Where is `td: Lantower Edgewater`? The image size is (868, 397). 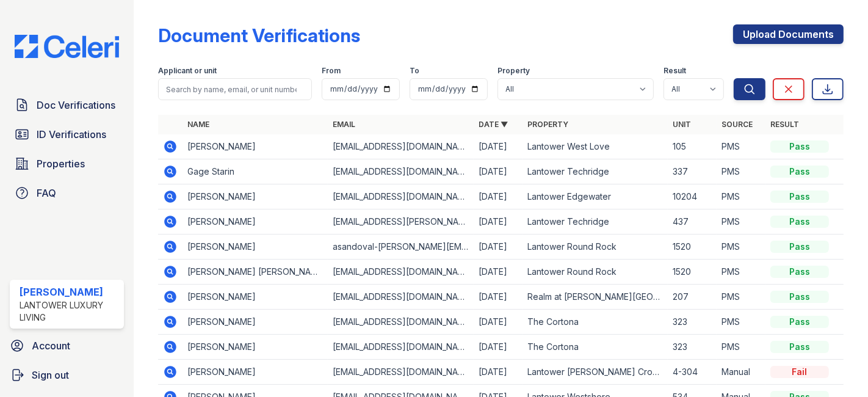
td: Lantower Edgewater is located at coordinates (595, 197).